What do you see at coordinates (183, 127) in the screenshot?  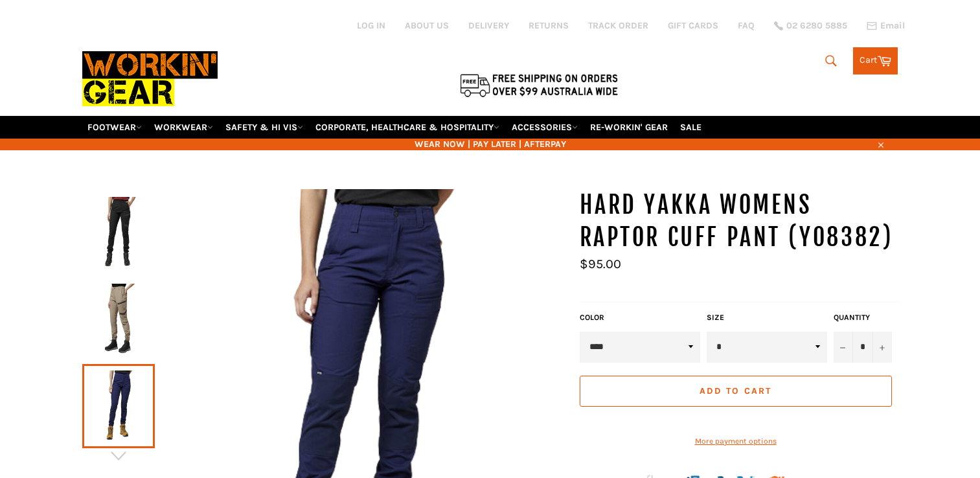 I see `a: WORKWEAR` at bounding box center [183, 127].